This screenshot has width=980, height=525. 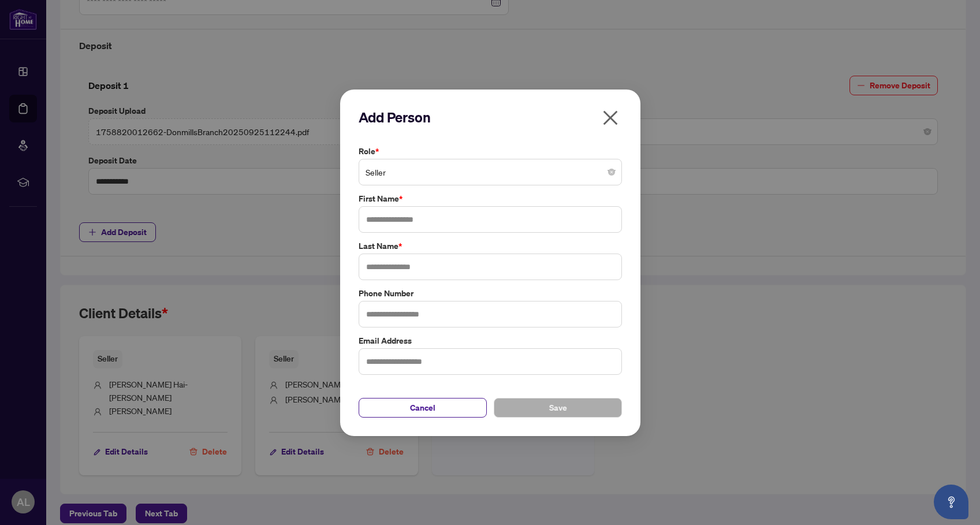 I want to click on span: close, so click(x=610, y=118).